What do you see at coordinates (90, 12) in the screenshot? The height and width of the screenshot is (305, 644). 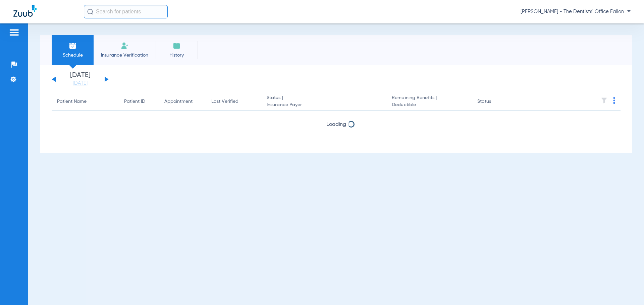 I see `img: Search Icon` at bounding box center [90, 12].